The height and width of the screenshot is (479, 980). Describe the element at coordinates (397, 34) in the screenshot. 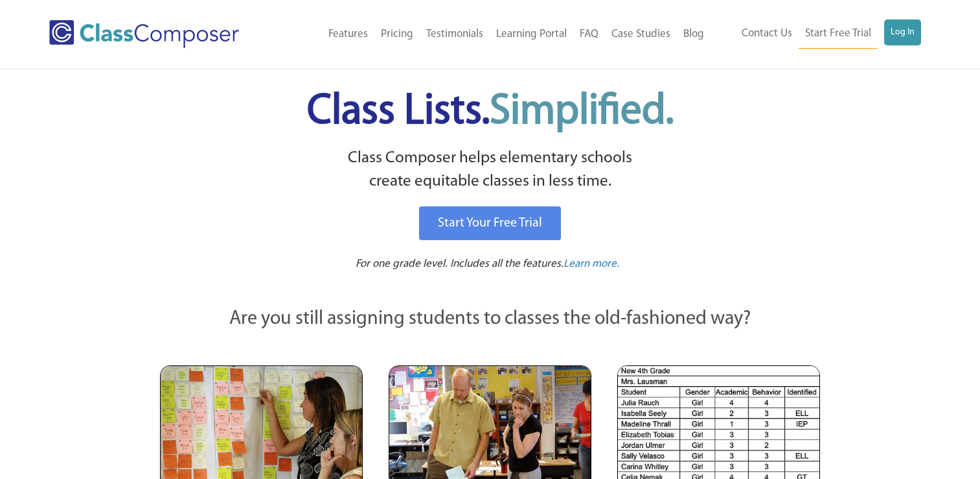

I see `a: Pricing` at that location.